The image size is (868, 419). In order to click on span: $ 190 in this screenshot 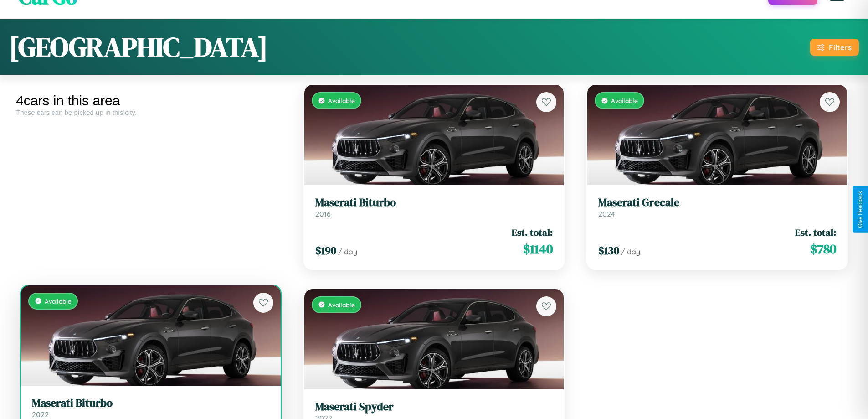, I will do `click(326, 251)`.